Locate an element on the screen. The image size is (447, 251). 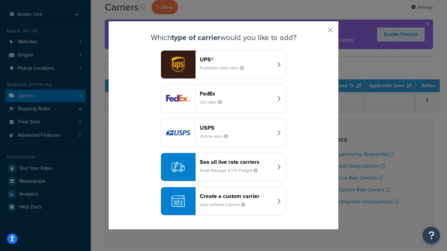
button: See all live rate carriersSmall Package & LTL Freight is located at coordinates (223, 167).